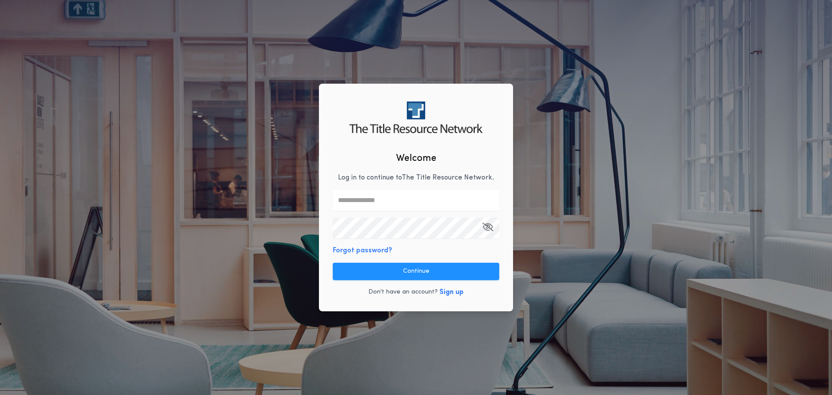 This screenshot has height=395, width=832. What do you see at coordinates (416, 228) in the screenshot?
I see `input: Open Keeper Popup` at bounding box center [416, 228].